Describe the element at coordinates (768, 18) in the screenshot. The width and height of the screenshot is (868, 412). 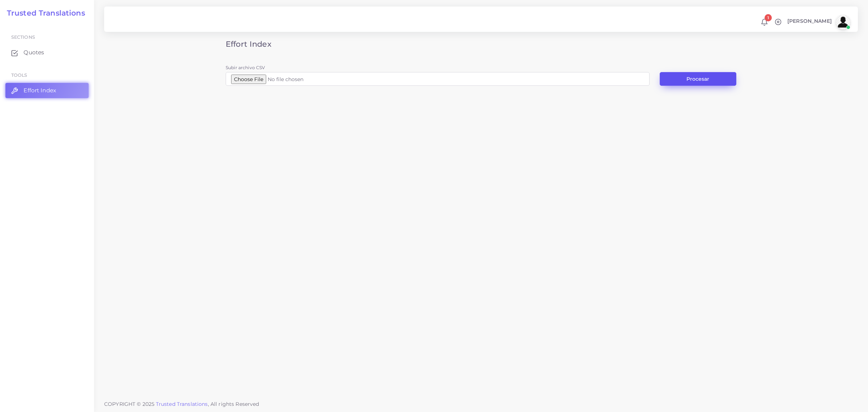
I see `span: 1` at that location.